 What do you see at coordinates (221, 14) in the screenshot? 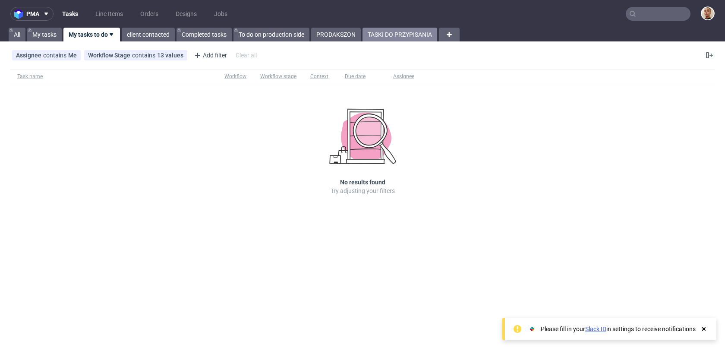
I see `a: Jobs` at bounding box center [221, 14].